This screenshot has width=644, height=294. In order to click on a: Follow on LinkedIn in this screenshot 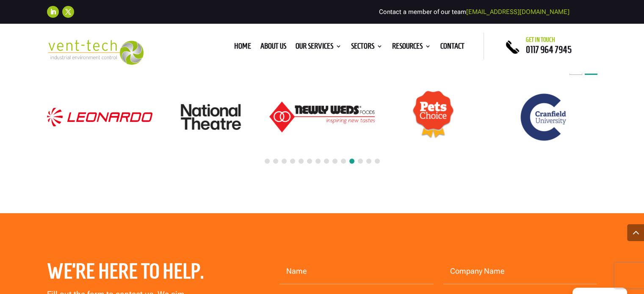, I will do `click(53, 12)`.